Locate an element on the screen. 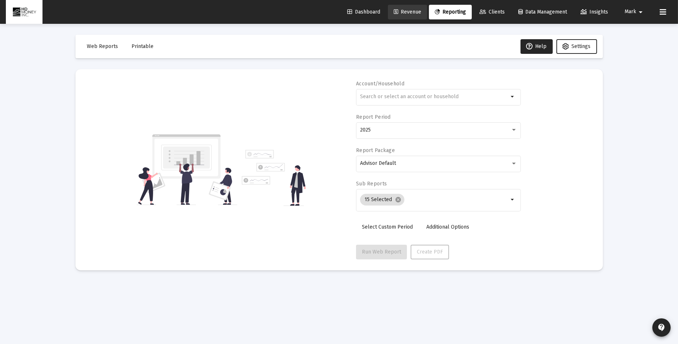 This screenshot has width=678, height=344. button: Help is located at coordinates (537, 47).